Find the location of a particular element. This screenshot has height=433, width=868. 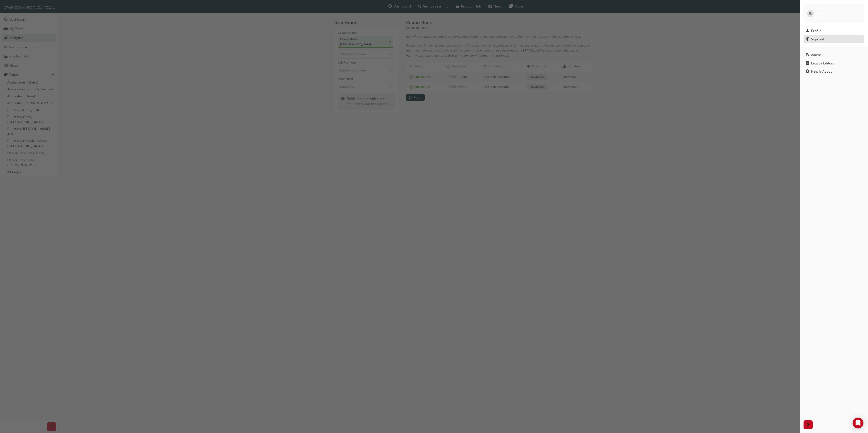

span: keys-icon is located at coordinates (808, 55).